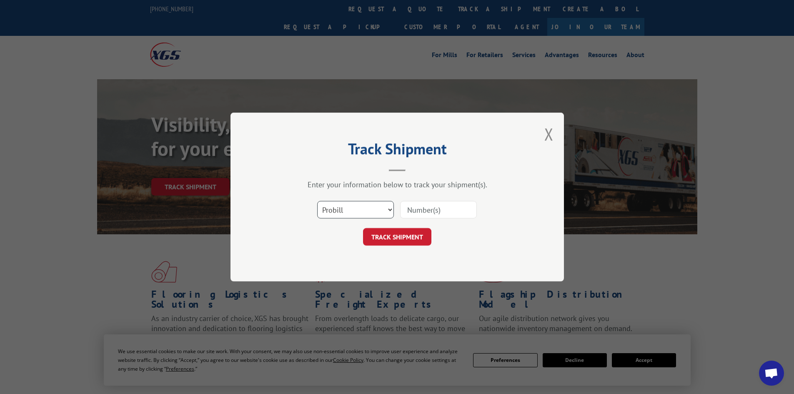 Image resolution: width=794 pixels, height=394 pixels. What do you see at coordinates (397, 151) in the screenshot?
I see `h2: Track Shipment` at bounding box center [397, 151].